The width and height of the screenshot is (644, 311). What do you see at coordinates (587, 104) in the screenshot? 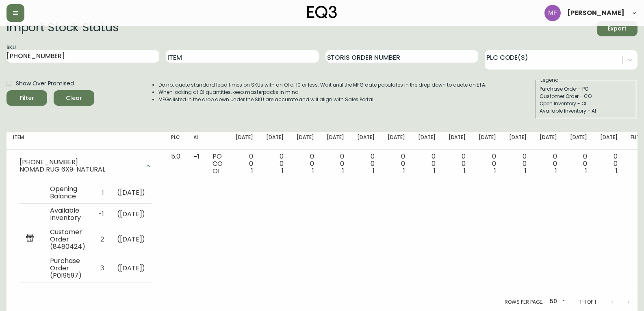
I see `div: Open Inventory - OI` at bounding box center [587, 104].